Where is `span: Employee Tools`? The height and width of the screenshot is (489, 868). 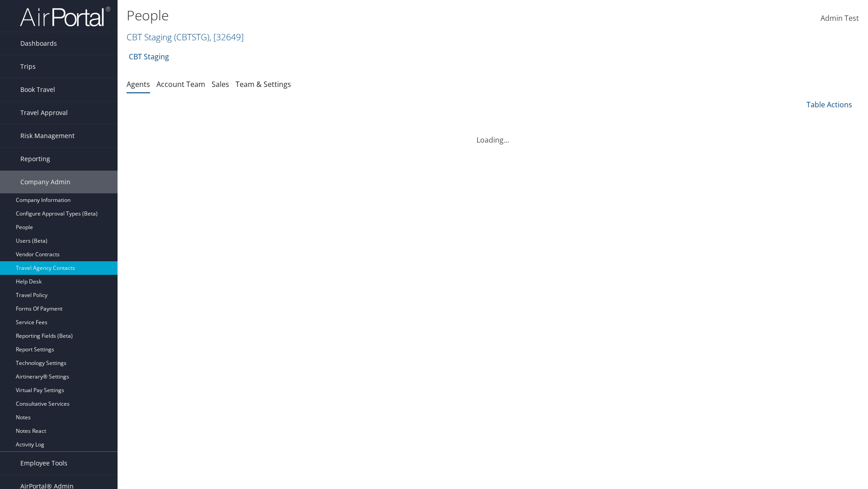
span: Employee Tools is located at coordinates (44, 463).